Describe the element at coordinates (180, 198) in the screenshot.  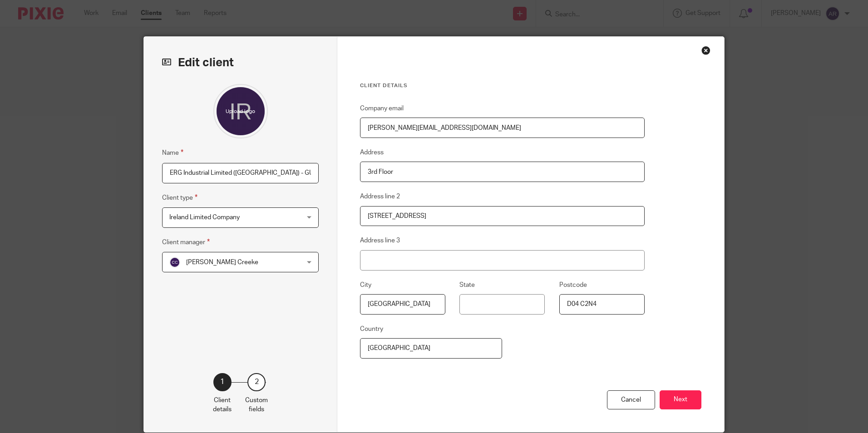
I see `label: Client type` at that location.